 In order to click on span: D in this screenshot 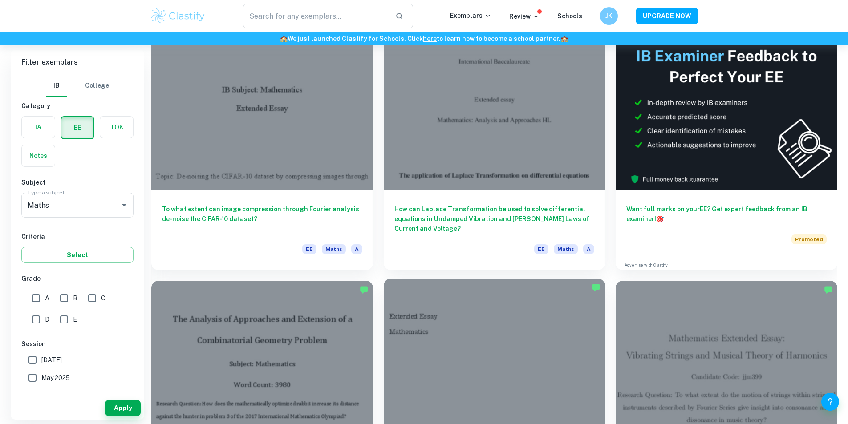, I will do `click(47, 319)`.